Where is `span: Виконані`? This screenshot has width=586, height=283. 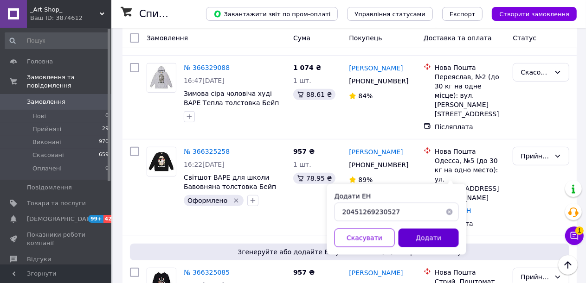
span: Виконані is located at coordinates (47, 142).